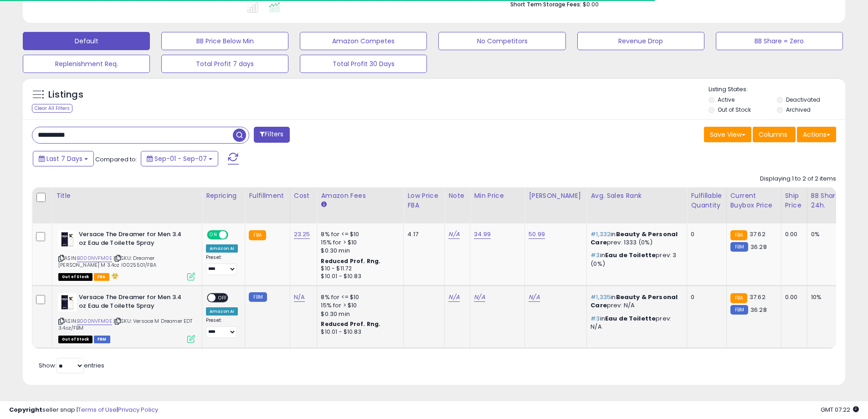 Image resolution: width=868 pixels, height=419 pixels. Describe the element at coordinates (125, 324) in the screenshot. I see `span: | SKU: Versace M Dreamer EDT 3.4oz/FBM` at that location.